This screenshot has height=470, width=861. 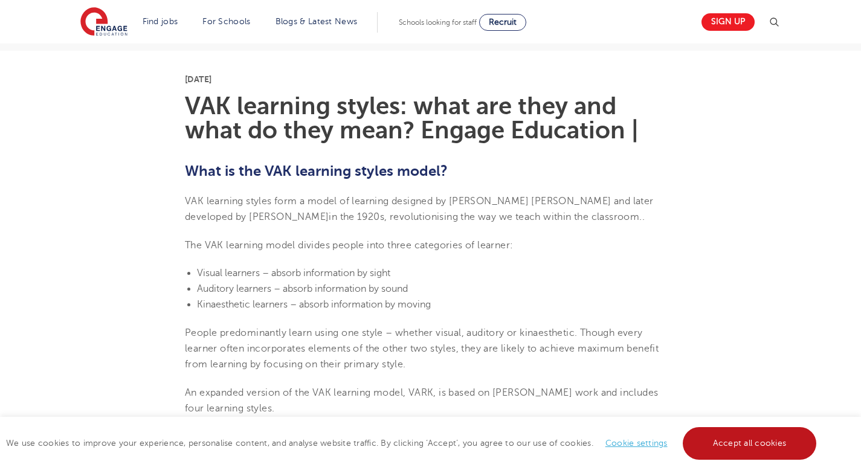 I want to click on h1: VAK learning styles: what are they and what do they mean? Engage Education |, so click(x=430, y=118).